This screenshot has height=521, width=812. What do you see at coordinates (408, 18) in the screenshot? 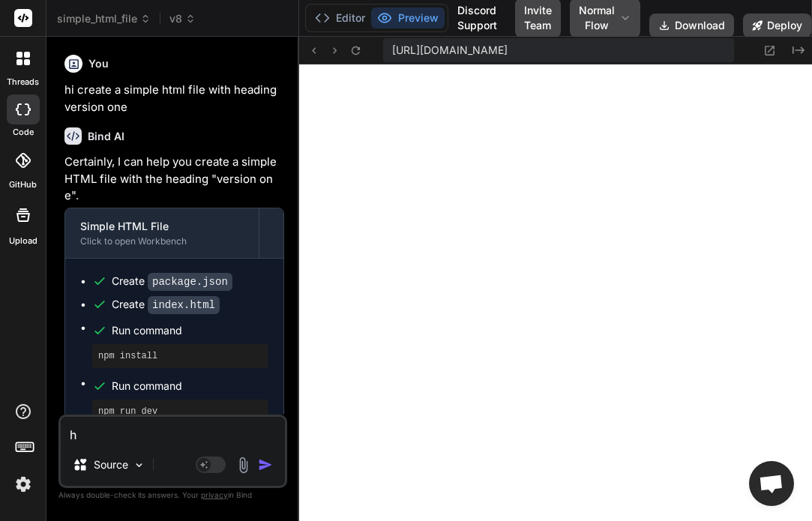
I see `button: Preview` at bounding box center [408, 18].